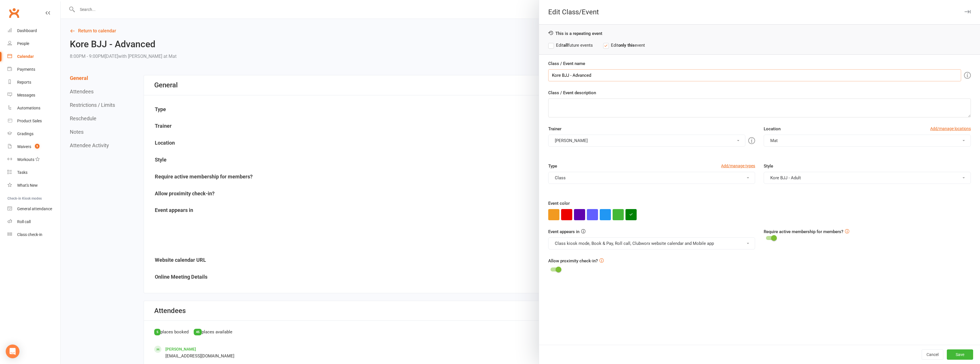  Describe the element at coordinates (932, 355) in the screenshot. I see `button: Cancel` at that location.